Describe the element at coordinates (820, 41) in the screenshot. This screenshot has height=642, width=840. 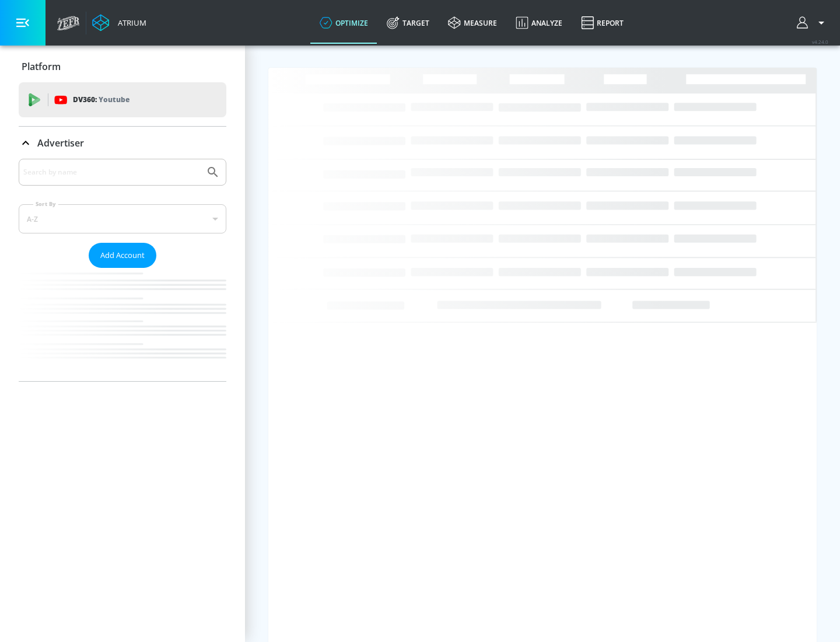
I see `span: v 4.24.0` at that location.